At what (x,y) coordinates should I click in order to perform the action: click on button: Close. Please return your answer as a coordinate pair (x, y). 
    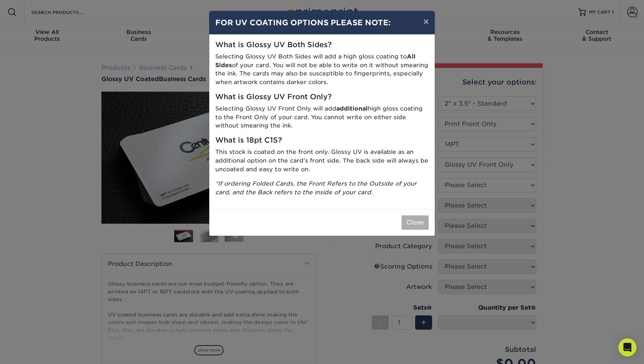
    Looking at the image, I should click on (415, 222).